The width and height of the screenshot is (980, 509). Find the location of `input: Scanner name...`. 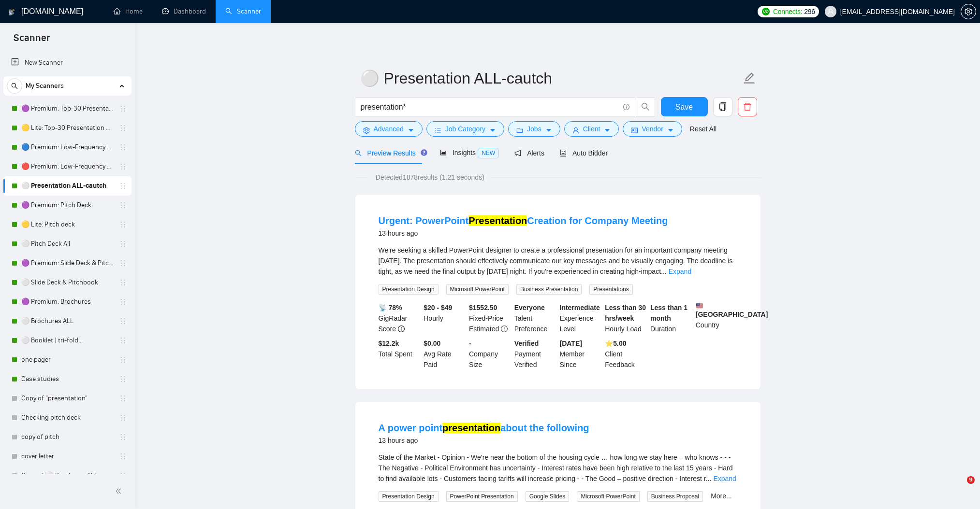

input: Scanner name... is located at coordinates (551, 78).